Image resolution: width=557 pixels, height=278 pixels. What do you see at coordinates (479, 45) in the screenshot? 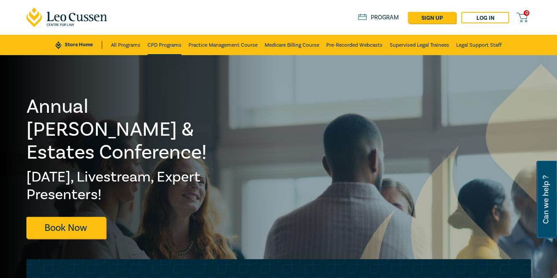
I see `a: Legal Support Staff` at bounding box center [479, 45].